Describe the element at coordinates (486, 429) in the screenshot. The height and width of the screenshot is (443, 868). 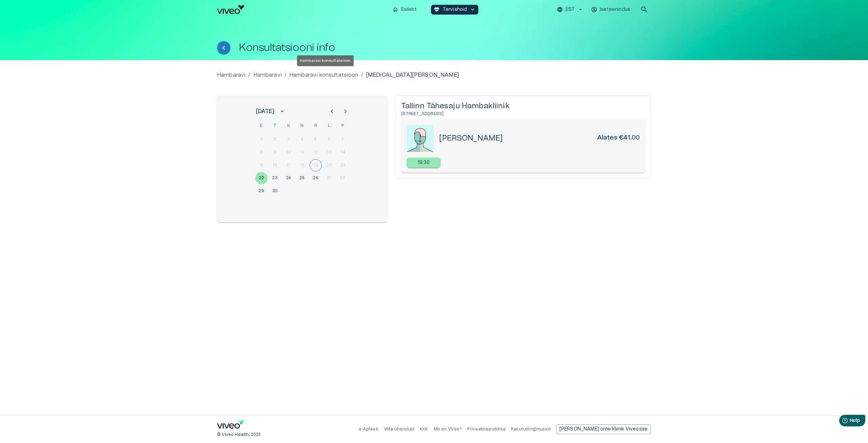
I see `a: Privaatsuspoliitika` at that location.